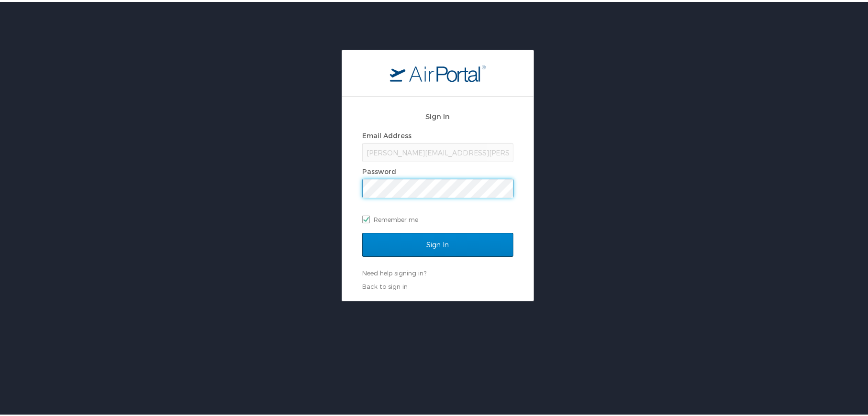 Image resolution: width=868 pixels, height=416 pixels. Describe the element at coordinates (394, 271) in the screenshot. I see `a: Need help signing in?` at that location.